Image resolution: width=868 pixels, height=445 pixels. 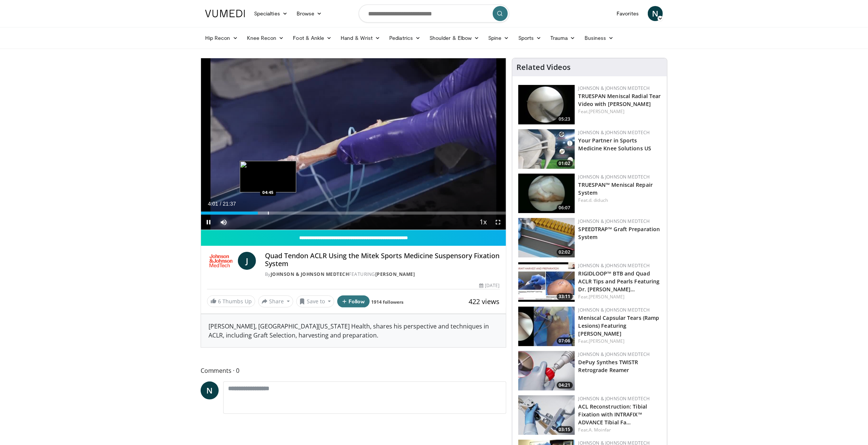 I want to click on h4: Related Videos, so click(x=544, y=68).